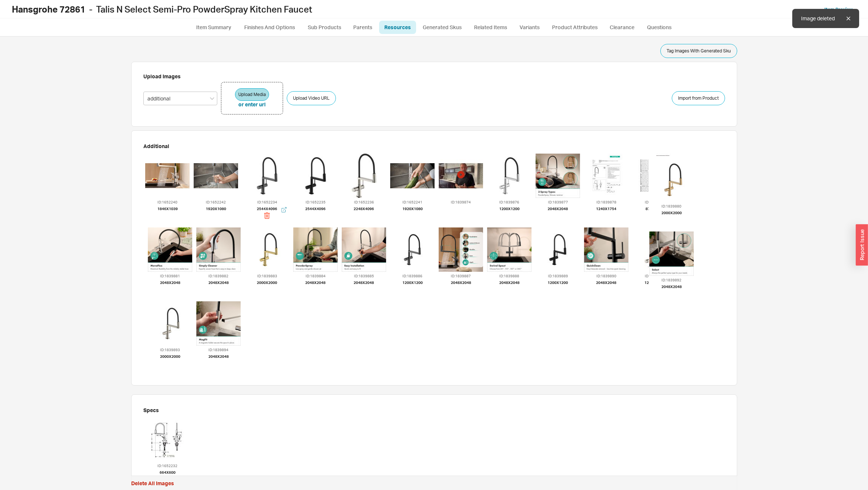  I want to click on b: Specs, so click(434, 410).